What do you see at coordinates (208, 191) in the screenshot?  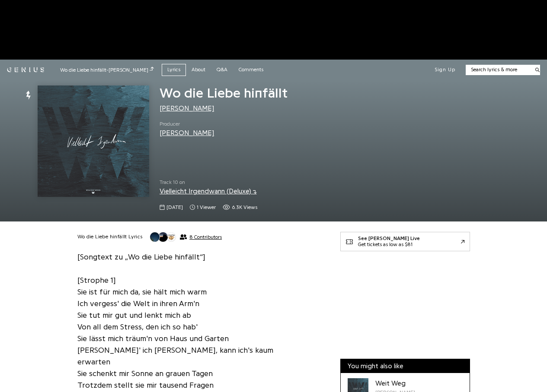 I see `a: Vielleicht Irgendwann (Deluxe)` at bounding box center [208, 191].